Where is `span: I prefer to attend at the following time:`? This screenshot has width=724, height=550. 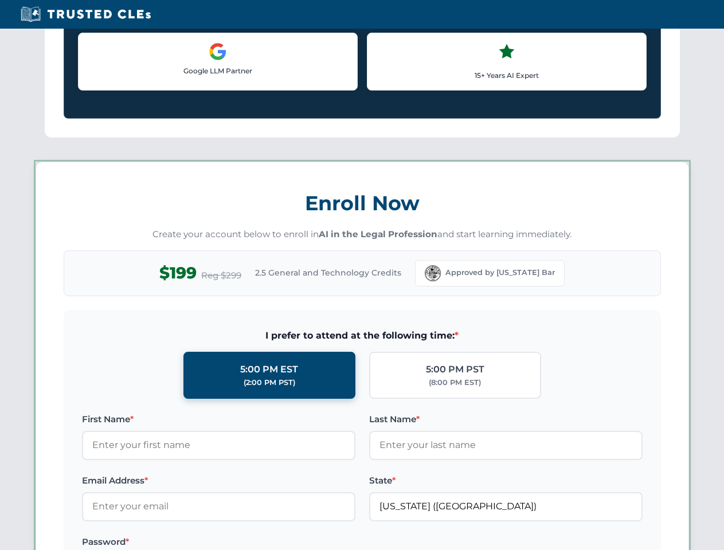 span: I prefer to attend at the following time: is located at coordinates (362, 336).